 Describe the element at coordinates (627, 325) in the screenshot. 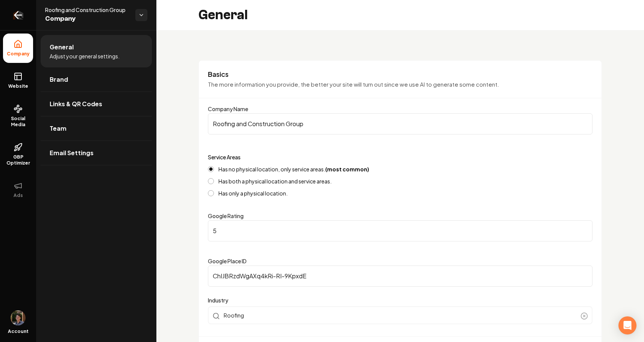

I see `div: Open Intercom Messenger` at that location.